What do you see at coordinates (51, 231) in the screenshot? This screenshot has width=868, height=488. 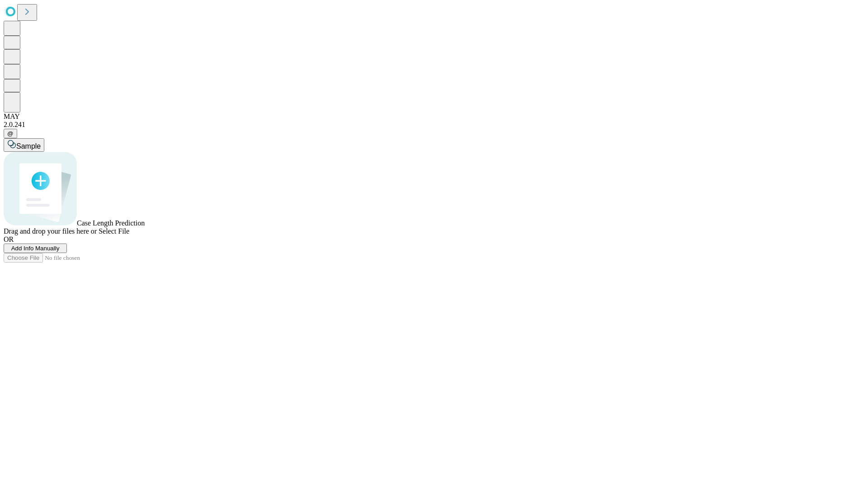 I see `span: Drag and drop your files here or` at bounding box center [51, 231].